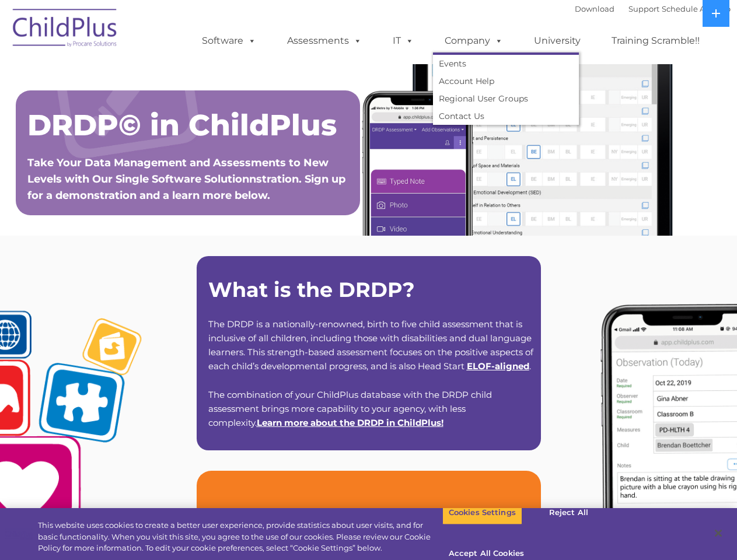 The height and width of the screenshot is (560, 737). Describe the element at coordinates (696, 8) in the screenshot. I see `a: Schedule A Demo` at that location.